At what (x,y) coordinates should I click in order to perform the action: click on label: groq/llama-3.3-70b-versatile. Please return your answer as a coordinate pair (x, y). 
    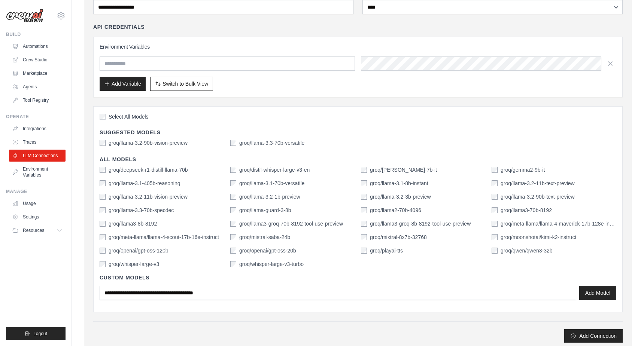
    Looking at the image, I should click on (272, 143).